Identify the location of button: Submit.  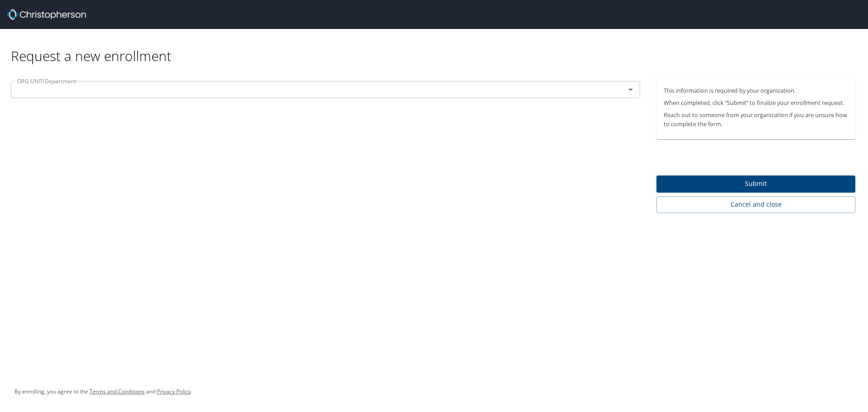
(756, 184).